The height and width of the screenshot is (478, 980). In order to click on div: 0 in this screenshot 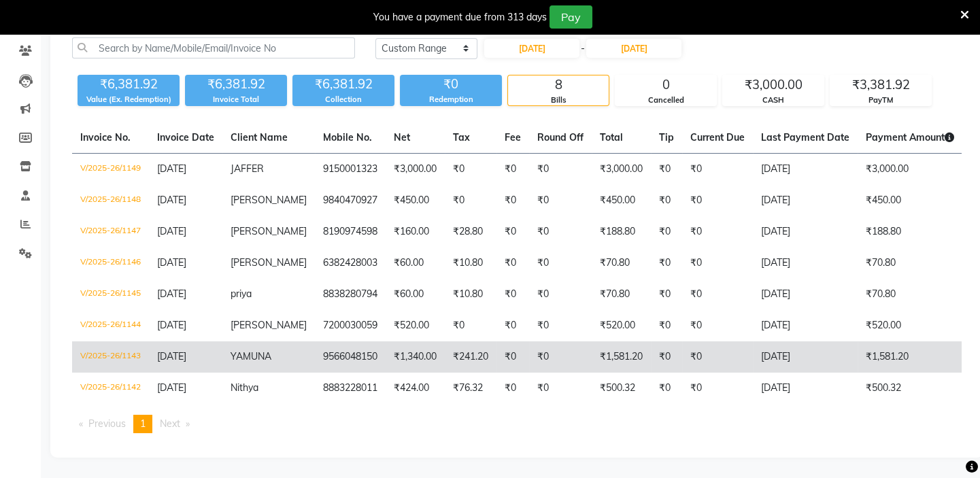, I will do `click(666, 85)`.